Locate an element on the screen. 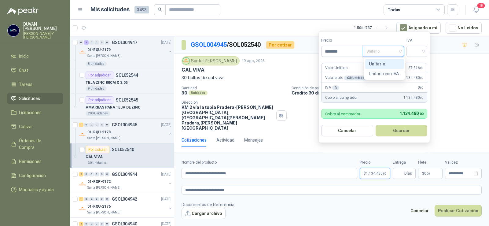 This screenshot has width=489, height=226. button: Publicar Cotización is located at coordinates (458, 211).